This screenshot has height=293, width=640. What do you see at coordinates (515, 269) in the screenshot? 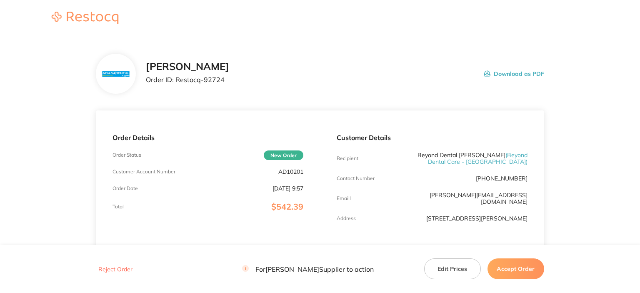
I see `button: Accept Order` at bounding box center [515, 269].